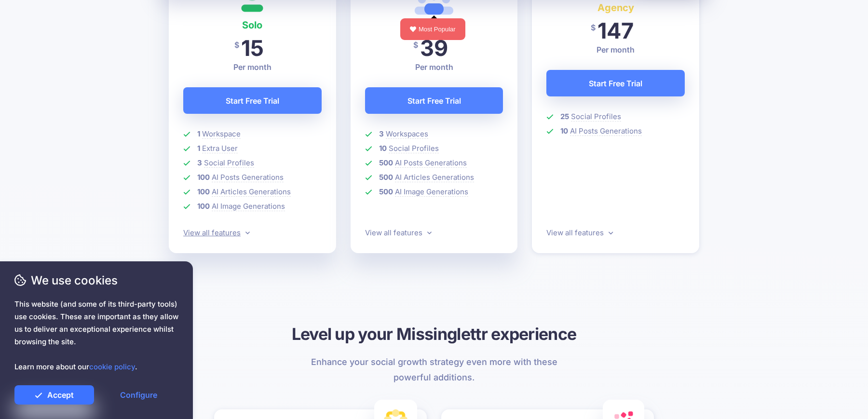 This screenshot has width=868, height=419. What do you see at coordinates (252, 48) in the screenshot?
I see `span: 15` at bounding box center [252, 48].